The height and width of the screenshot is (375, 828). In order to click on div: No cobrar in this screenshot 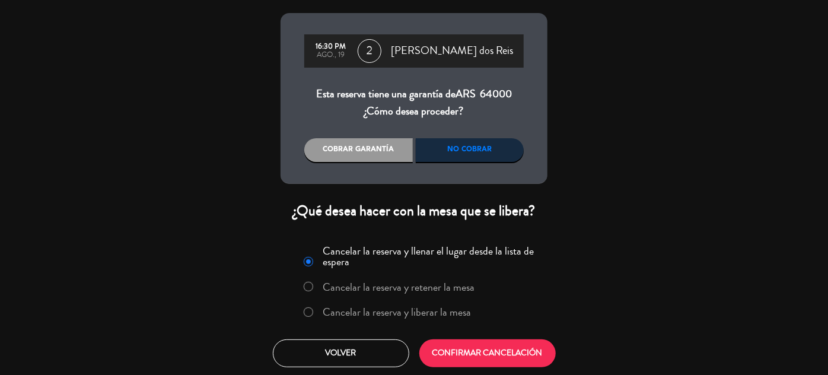, I will do `click(470, 150)`.